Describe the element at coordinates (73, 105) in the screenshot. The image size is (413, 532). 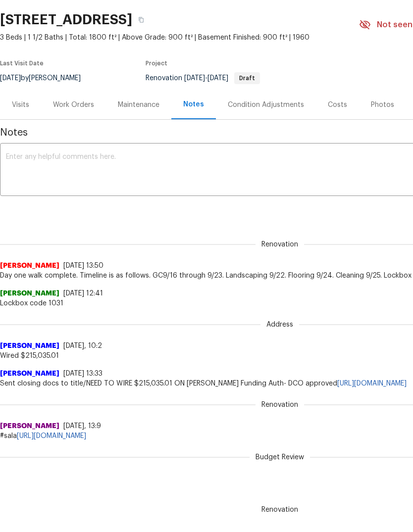
I see `div: Work Orders` at that location.